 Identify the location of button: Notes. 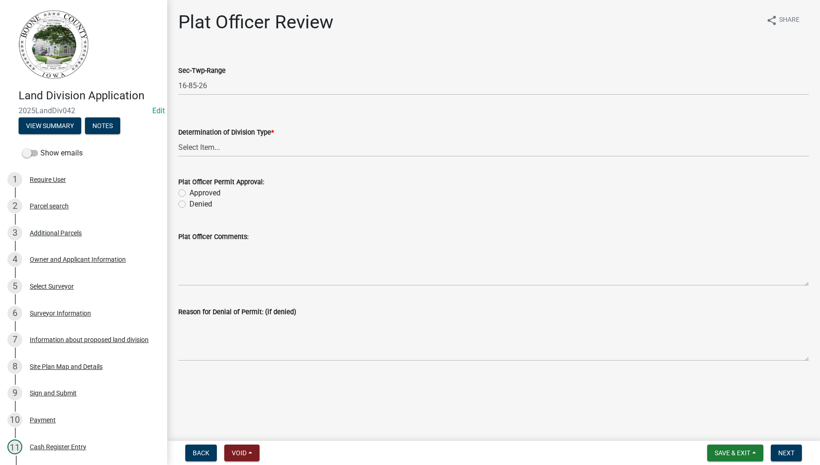
(103, 126).